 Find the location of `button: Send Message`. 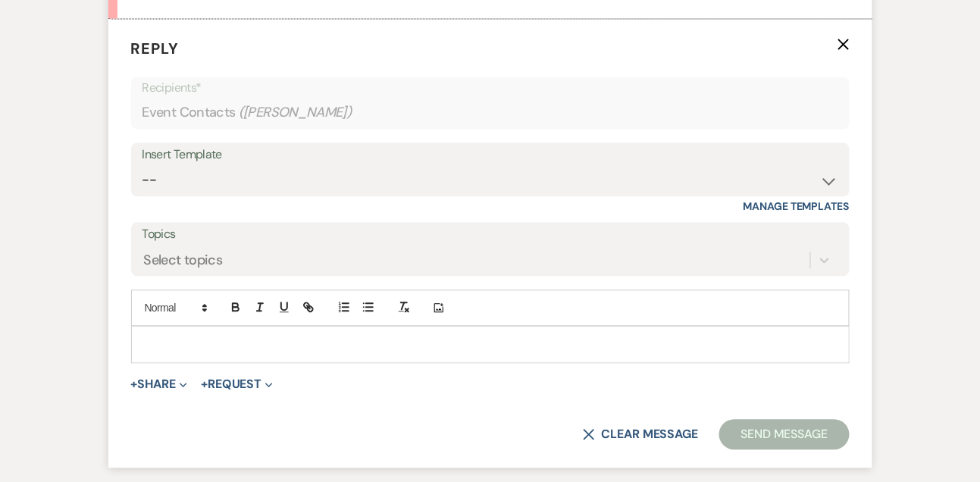

button: Send Message is located at coordinates (783, 434).